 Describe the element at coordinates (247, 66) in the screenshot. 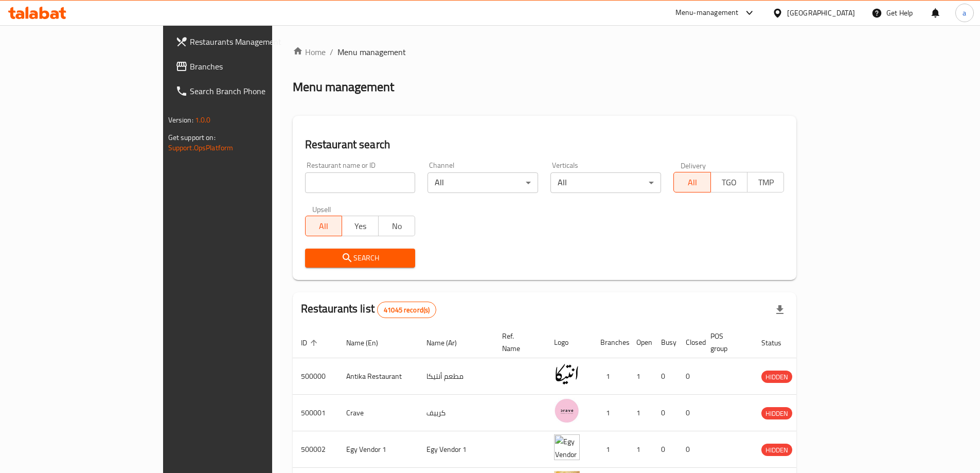

I see `a: Branches` at that location.